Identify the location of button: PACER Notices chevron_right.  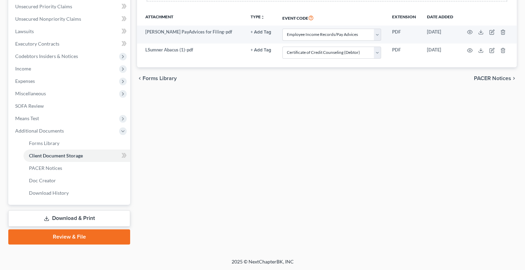
(495, 78).